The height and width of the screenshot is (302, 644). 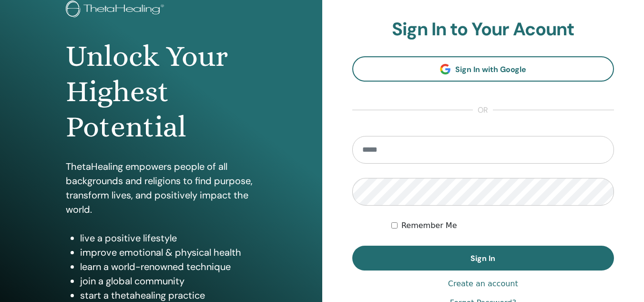 I want to click on li: join a global community, so click(x=169, y=281).